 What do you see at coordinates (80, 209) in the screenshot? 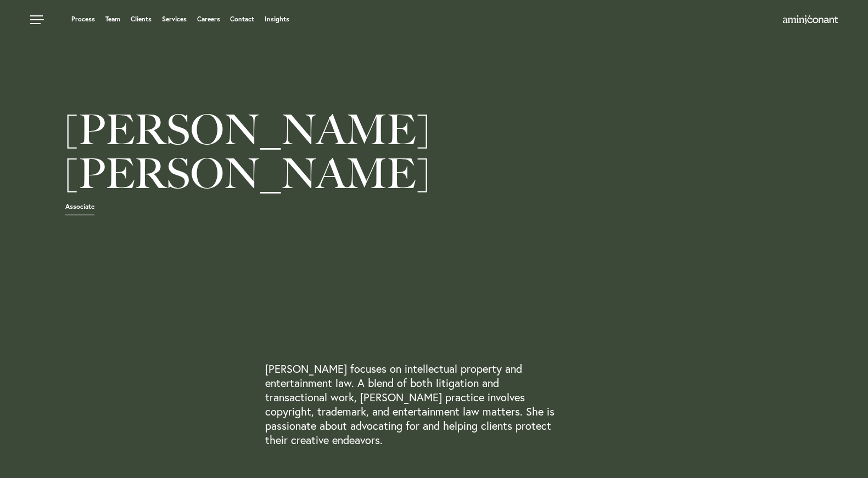
I see `span: Associate` at bounding box center [80, 209].